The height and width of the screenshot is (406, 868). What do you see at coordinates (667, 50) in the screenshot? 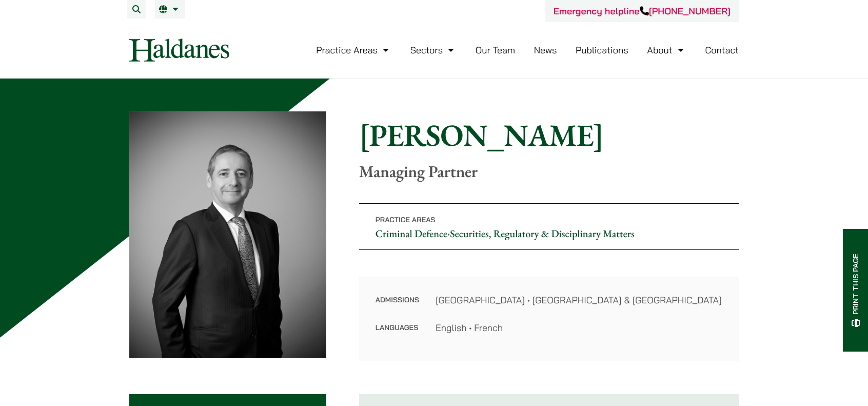
I see `a: About` at bounding box center [667, 50].